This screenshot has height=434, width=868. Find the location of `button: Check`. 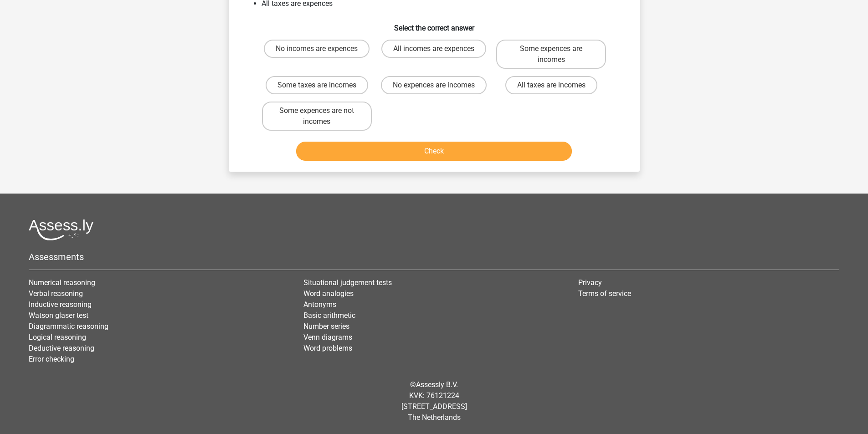

button: Check is located at coordinates (434, 151).